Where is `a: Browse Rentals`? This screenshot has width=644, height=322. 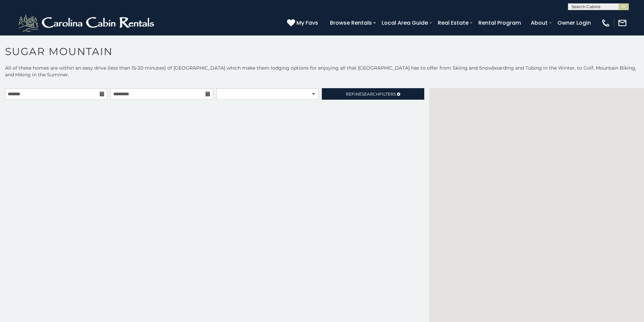 a: Browse Rentals is located at coordinates (351, 22).